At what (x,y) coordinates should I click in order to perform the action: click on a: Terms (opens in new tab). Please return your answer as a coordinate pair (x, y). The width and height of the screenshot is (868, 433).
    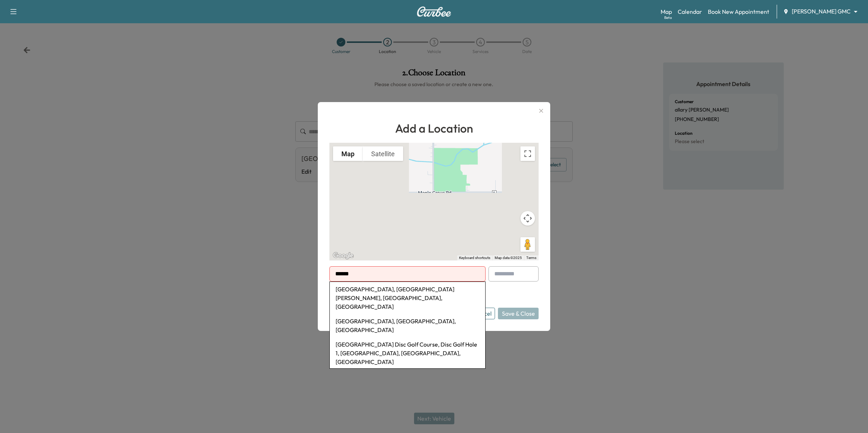
    Looking at the image, I should click on (531, 257).